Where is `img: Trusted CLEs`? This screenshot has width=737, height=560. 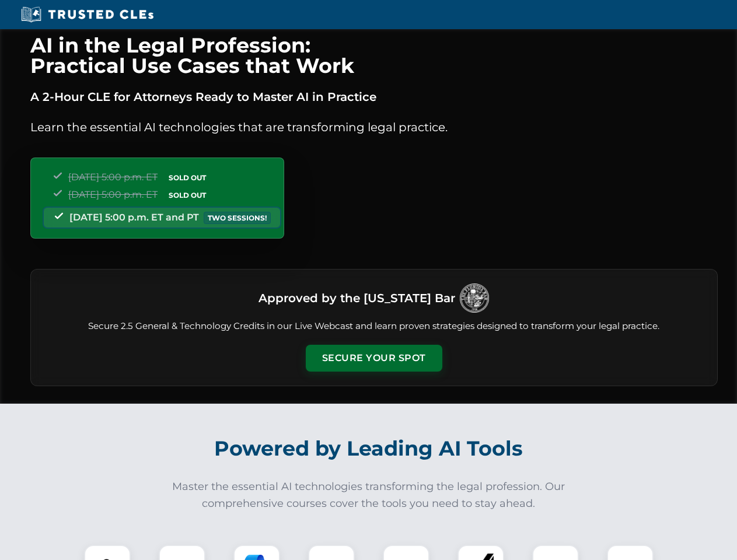 img: Trusted CLEs is located at coordinates (87, 14).